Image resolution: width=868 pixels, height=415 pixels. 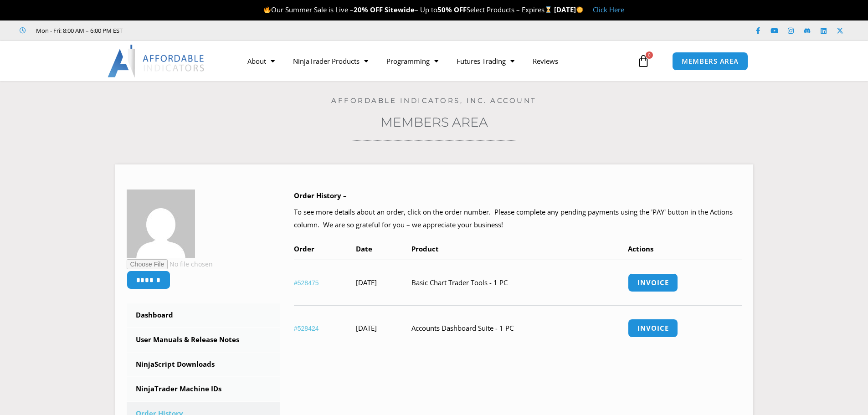 What do you see at coordinates (436, 61) in the screenshot?
I see `nav: Menu` at bounding box center [436, 61].